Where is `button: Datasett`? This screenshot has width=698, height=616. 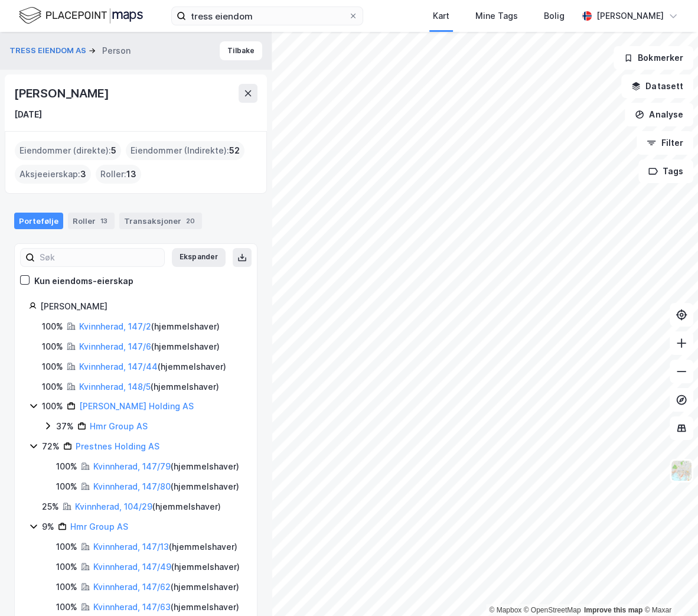 button: Datasett is located at coordinates (657, 86).